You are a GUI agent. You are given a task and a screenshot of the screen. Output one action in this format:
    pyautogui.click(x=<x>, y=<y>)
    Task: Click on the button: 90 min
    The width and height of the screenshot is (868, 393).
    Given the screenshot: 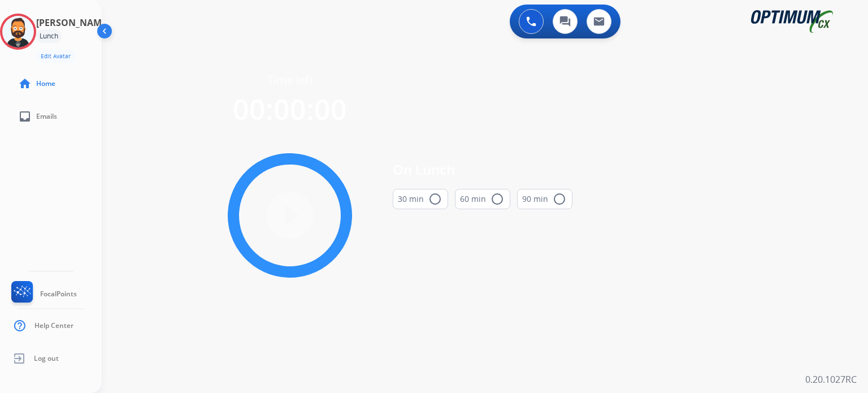 What is the action you would take?
    pyautogui.click(x=545, y=199)
    